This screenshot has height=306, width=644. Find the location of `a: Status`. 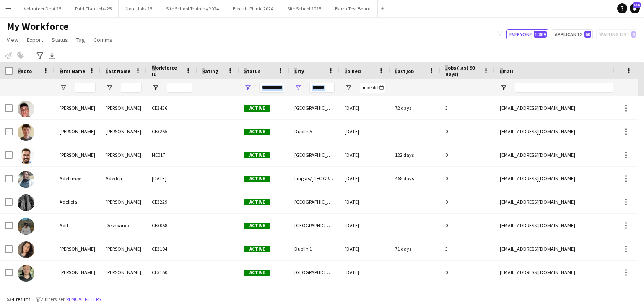

a: Status is located at coordinates (59, 40).